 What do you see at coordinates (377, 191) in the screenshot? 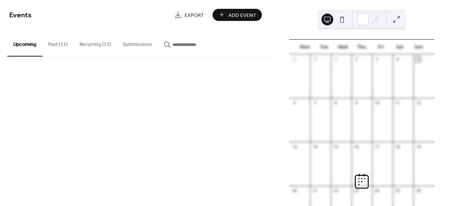
I see `div: 24` at bounding box center [377, 191].